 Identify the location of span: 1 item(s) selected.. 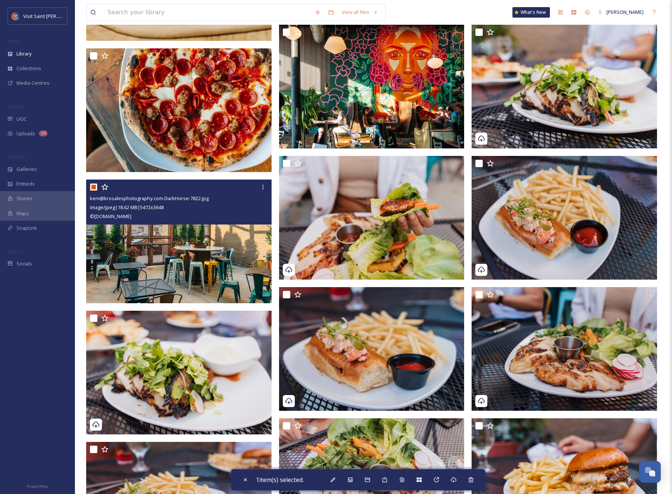
(280, 479).